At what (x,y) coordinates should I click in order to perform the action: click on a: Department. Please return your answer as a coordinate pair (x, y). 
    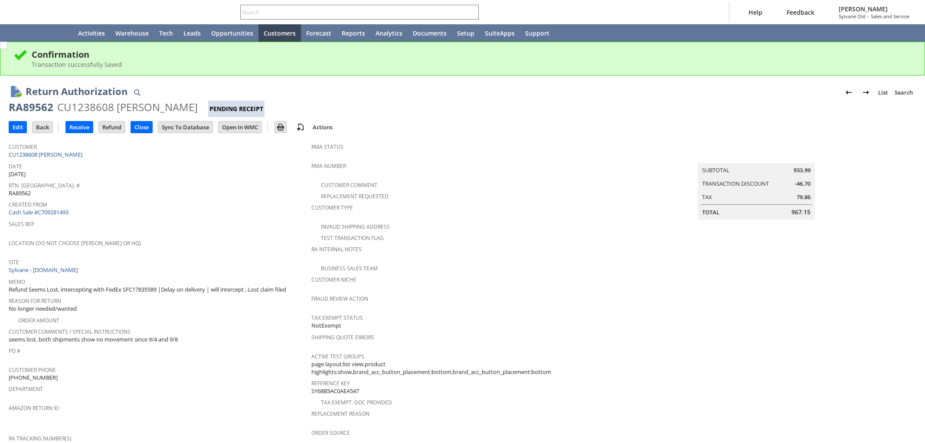
    Looking at the image, I should click on (26, 389).